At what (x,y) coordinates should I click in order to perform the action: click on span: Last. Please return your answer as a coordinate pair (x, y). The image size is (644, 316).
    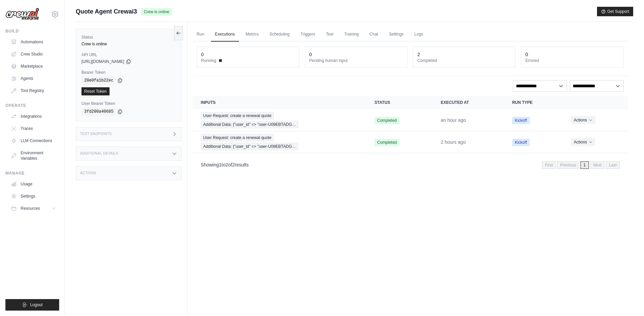
    Looking at the image, I should click on (613, 165).